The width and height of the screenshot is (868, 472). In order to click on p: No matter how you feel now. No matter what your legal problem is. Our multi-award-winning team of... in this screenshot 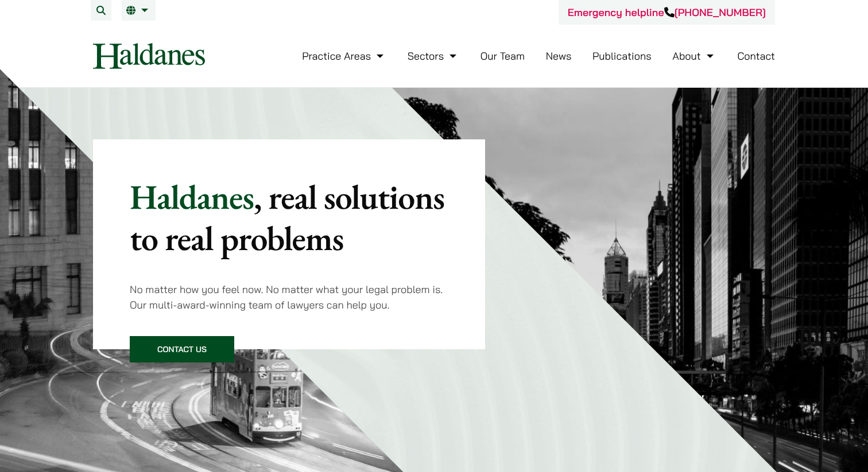, I will do `click(289, 297)`.